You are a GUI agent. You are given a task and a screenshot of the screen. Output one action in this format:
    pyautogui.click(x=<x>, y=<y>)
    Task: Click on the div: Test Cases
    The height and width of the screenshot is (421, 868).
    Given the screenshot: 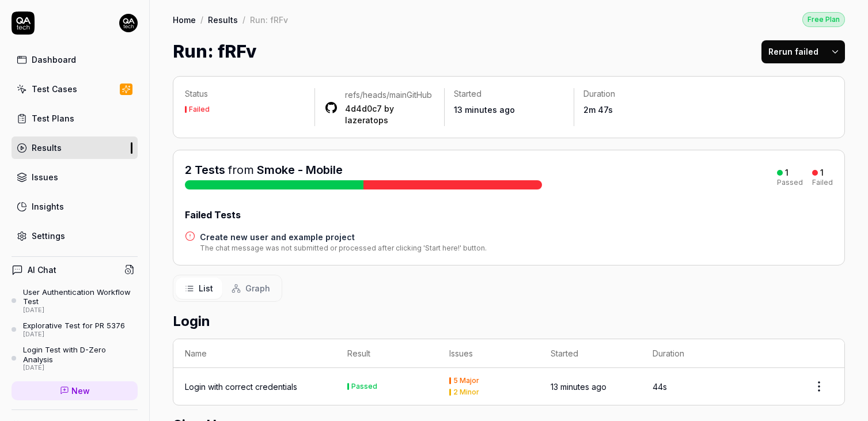 What is the action you would take?
    pyautogui.click(x=54, y=89)
    